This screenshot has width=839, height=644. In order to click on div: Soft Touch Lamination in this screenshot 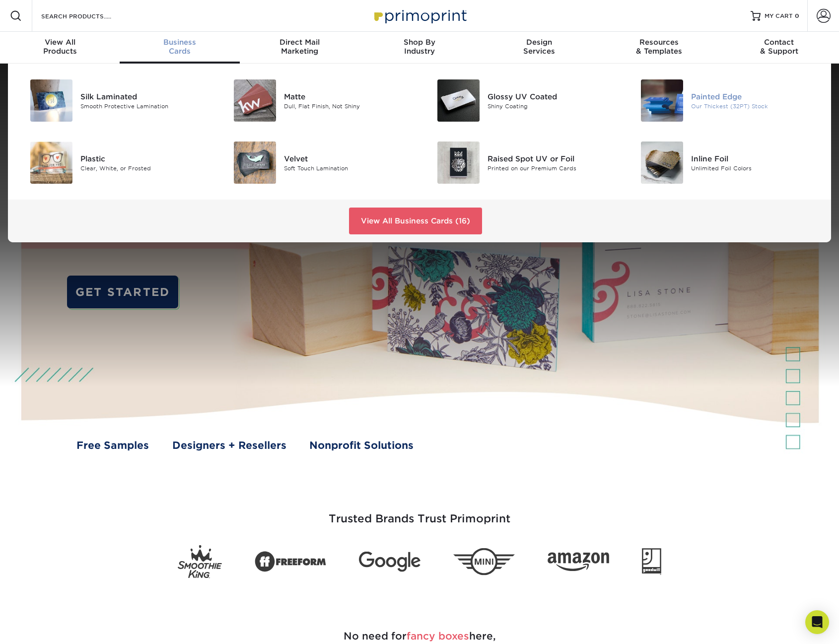, I will do `click(348, 168)`.